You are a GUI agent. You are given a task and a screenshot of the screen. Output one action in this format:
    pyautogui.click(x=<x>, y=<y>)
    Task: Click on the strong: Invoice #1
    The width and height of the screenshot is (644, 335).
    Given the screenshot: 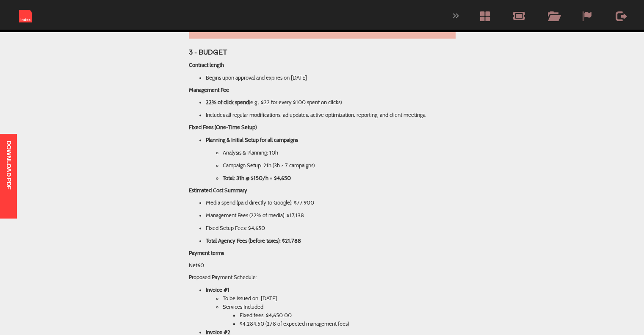 What is the action you would take?
    pyautogui.click(x=218, y=289)
    